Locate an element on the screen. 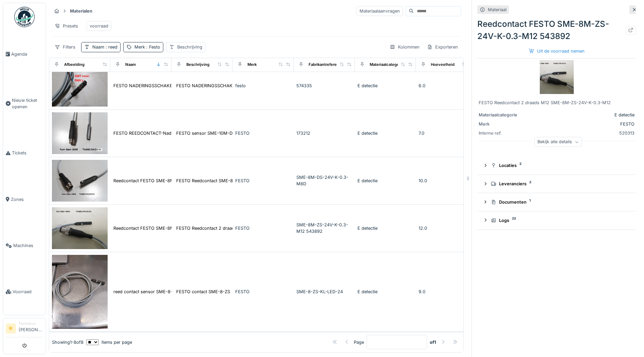 The height and width of the screenshot is (357, 644). div: 574335 is located at coordinates (324, 85).